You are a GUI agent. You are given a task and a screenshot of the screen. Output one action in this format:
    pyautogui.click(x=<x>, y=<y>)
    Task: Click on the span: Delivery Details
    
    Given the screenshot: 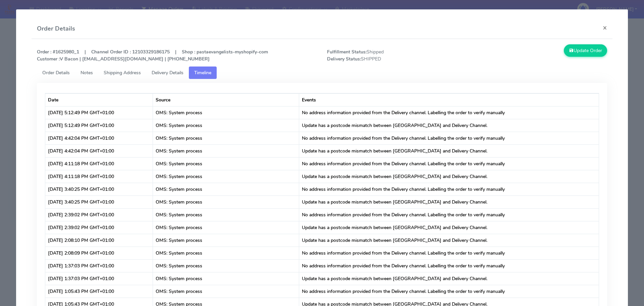 What is the action you would take?
    pyautogui.click(x=168, y=73)
    